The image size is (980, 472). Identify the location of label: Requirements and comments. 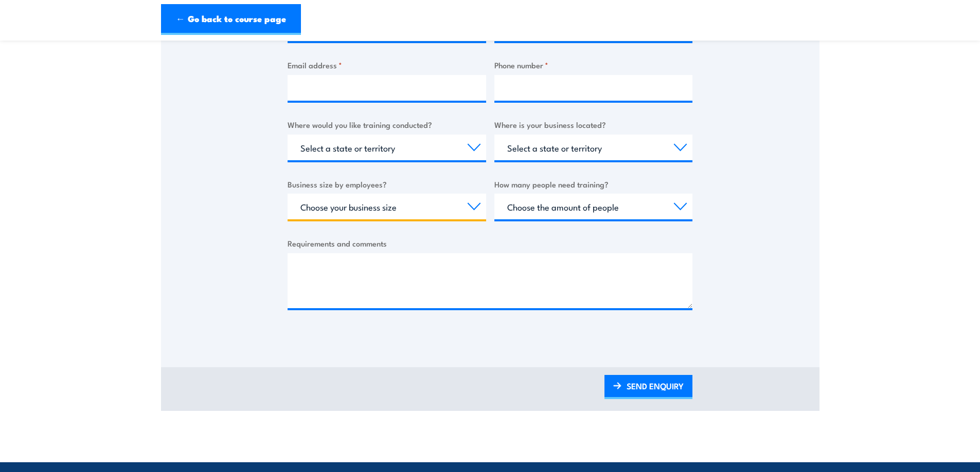
(490, 243).